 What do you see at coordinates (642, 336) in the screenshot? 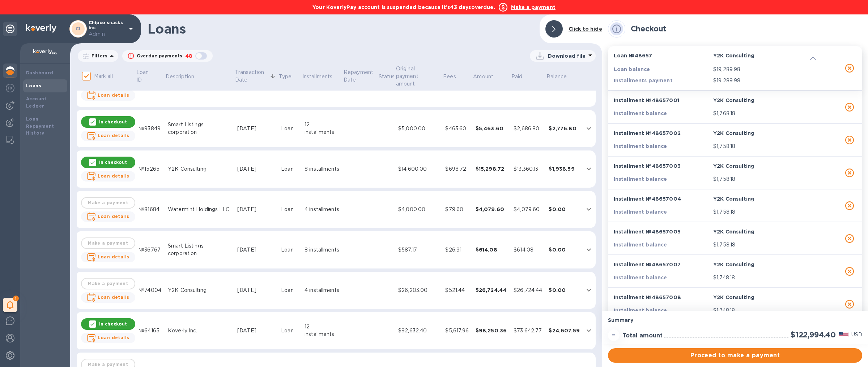
I see `h3: Total amount` at bounding box center [642, 336].